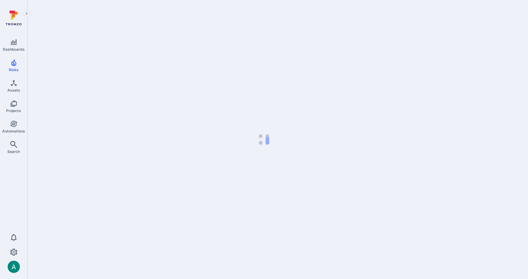 This screenshot has width=528, height=279. What do you see at coordinates (14, 49) in the screenshot?
I see `span: Dashboards` at bounding box center [14, 49].